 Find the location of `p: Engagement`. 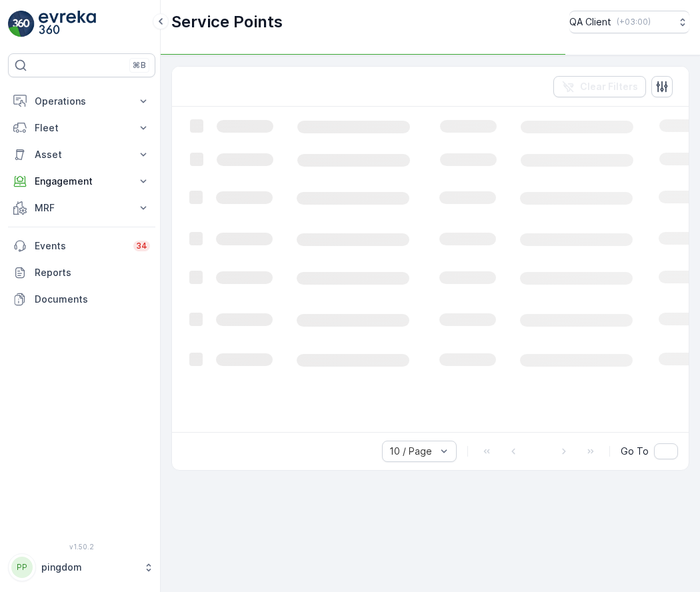

p: Engagement is located at coordinates (82, 182).